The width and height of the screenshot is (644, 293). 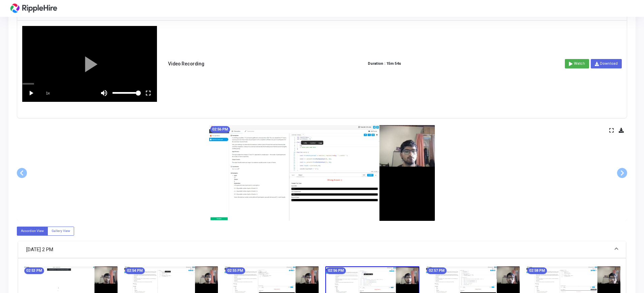 What do you see at coordinates (606, 64) in the screenshot?
I see `a: Download` at bounding box center [606, 64].